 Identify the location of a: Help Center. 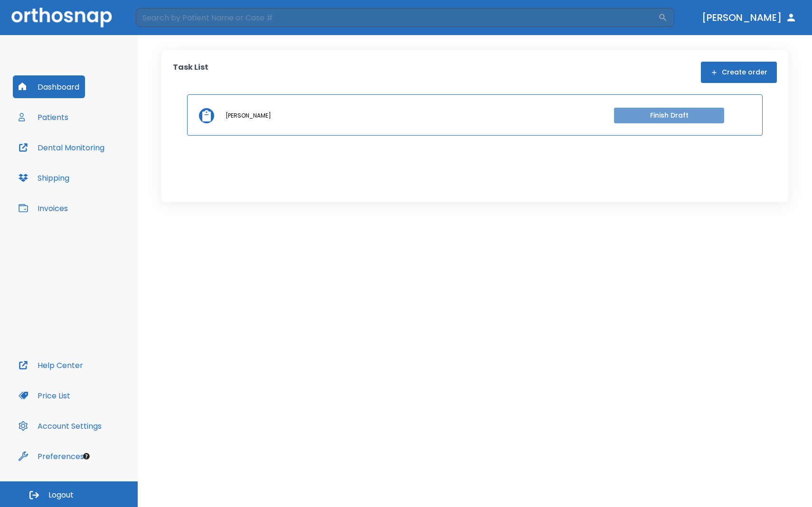
(51, 365).